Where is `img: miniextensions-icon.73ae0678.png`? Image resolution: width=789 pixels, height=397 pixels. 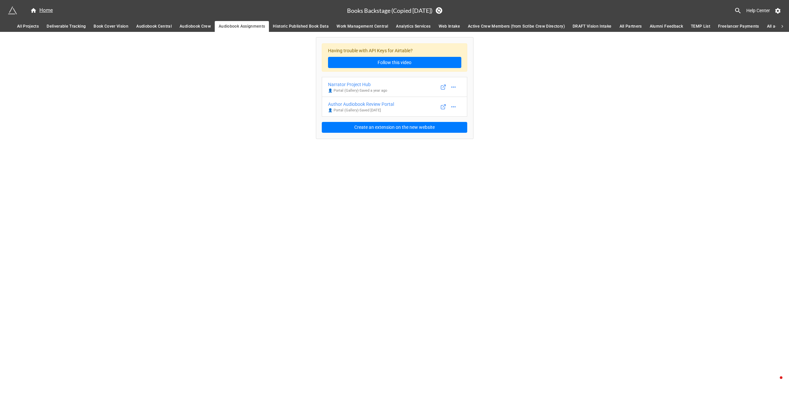 img: miniextensions-icon.73ae0678.png is located at coordinates (12, 11).